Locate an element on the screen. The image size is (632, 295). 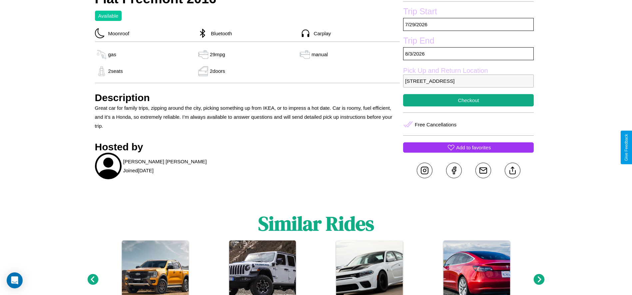
h3: Description is located at coordinates (247, 98).